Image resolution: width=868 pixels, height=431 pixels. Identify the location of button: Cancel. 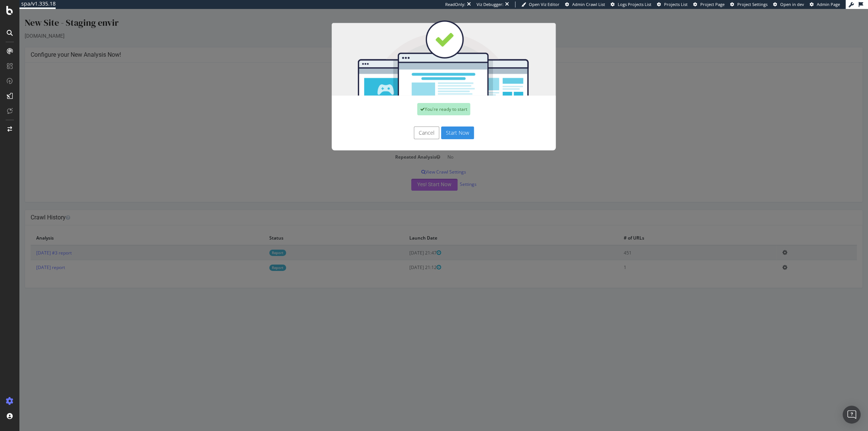
(407, 124).